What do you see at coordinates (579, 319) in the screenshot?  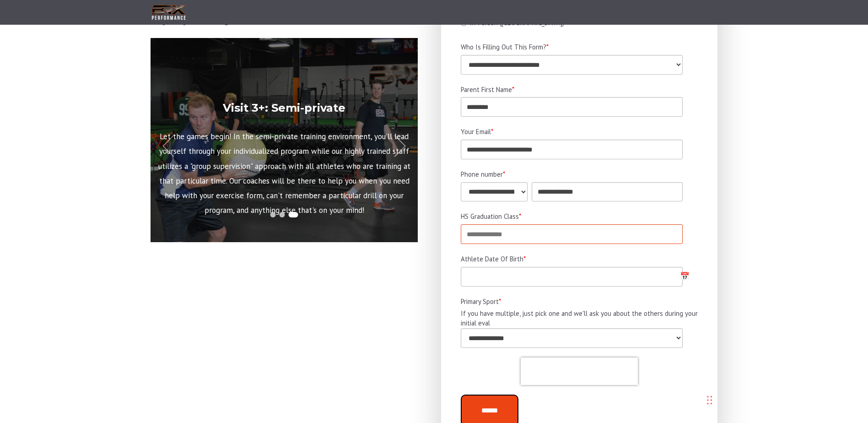 I see `legend: If you have multiple, just pick one and we'll ask you about the others during your initial eval` at bounding box center [579, 319].